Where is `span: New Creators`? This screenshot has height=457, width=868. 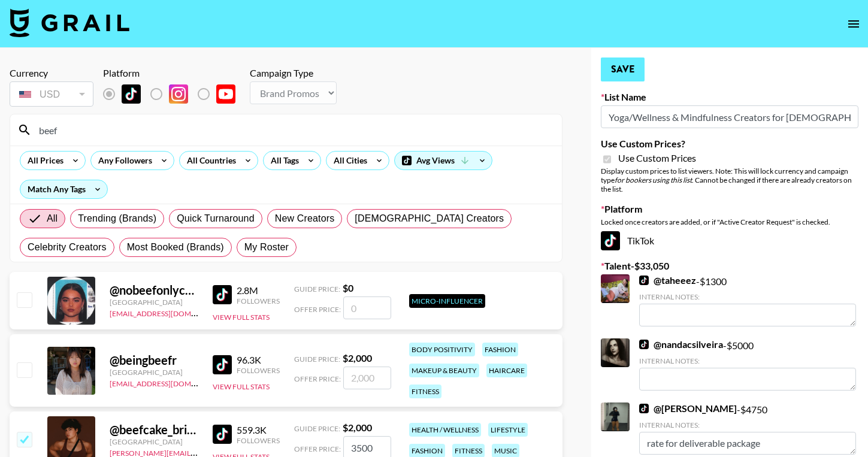 span: New Creators is located at coordinates (305, 219).